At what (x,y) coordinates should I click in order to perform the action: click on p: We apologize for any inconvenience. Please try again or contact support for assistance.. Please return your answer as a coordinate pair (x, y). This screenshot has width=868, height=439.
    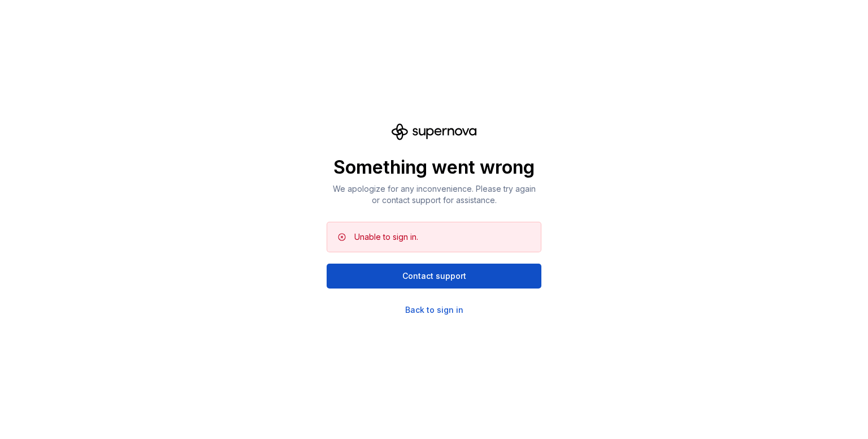
    Looking at the image, I should click on (434, 195).